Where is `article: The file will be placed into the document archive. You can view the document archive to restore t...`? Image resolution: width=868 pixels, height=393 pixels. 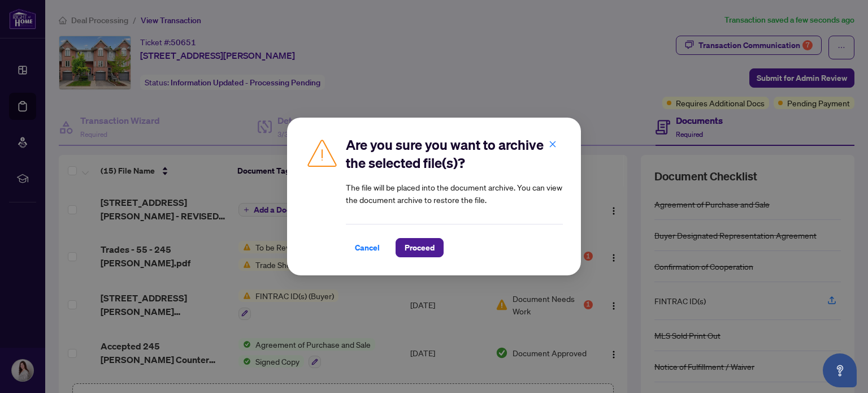
article: The file will be placed into the document archive. You can view the document archive to restore t... is located at coordinates (454, 193).